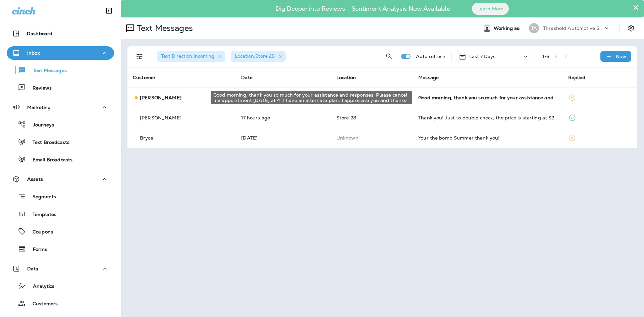 The height and width of the screenshot is (317, 644). Describe the element at coordinates (573, 28) in the screenshot. I see `p: Threshold Automotive Service dba Grease Monkey` at that location.